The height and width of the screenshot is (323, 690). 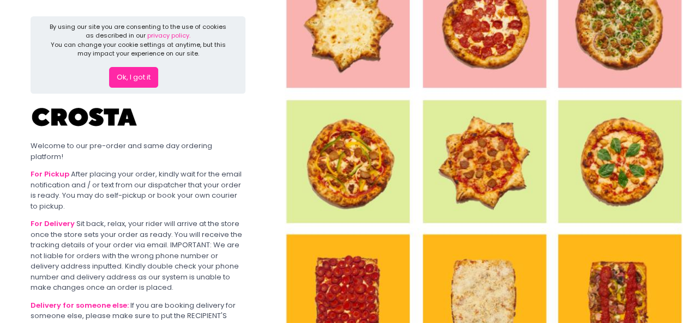 I want to click on div: By using our site you are consenting to the use of cookies as described in our You can change you..., so click(x=138, y=40).